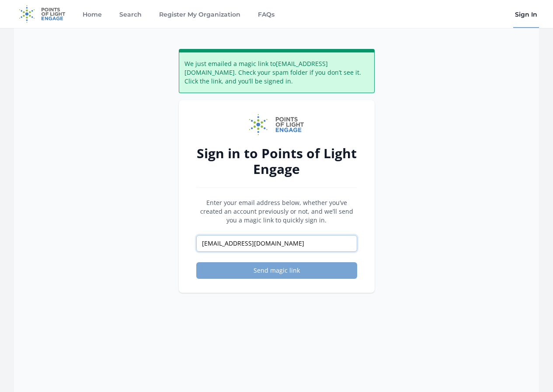 The width and height of the screenshot is (553, 392). I want to click on input: Email address, so click(276, 244).